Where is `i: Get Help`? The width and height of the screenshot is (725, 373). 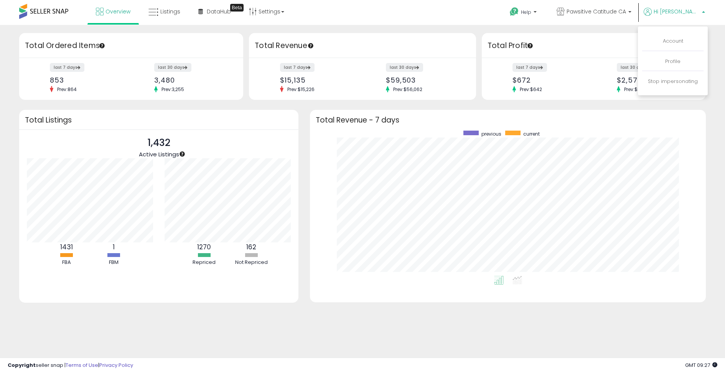 i: Get Help is located at coordinates (514, 12).